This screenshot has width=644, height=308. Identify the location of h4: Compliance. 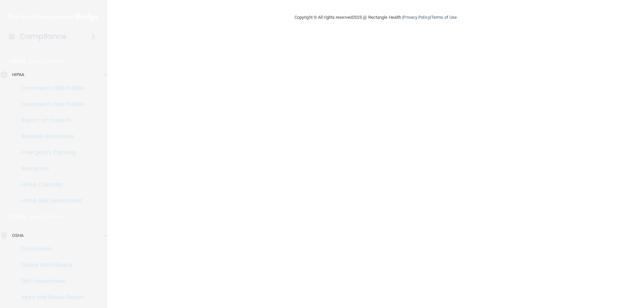
(43, 37).